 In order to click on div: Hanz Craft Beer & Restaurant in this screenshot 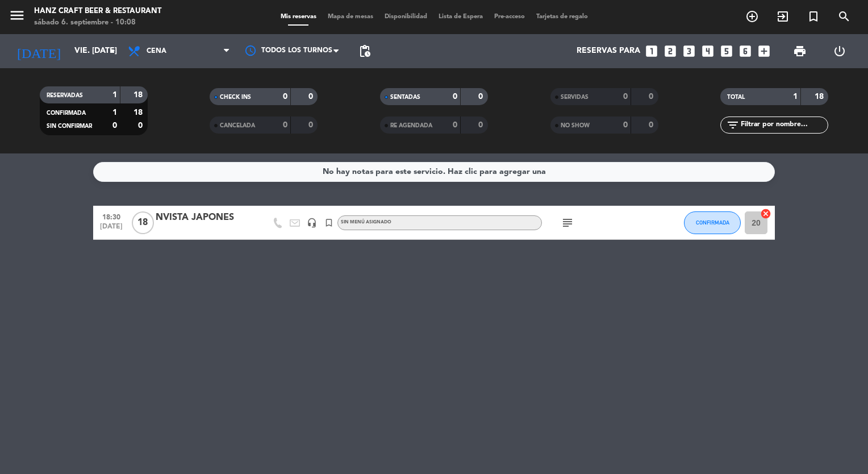, I will do `click(98, 11)`.